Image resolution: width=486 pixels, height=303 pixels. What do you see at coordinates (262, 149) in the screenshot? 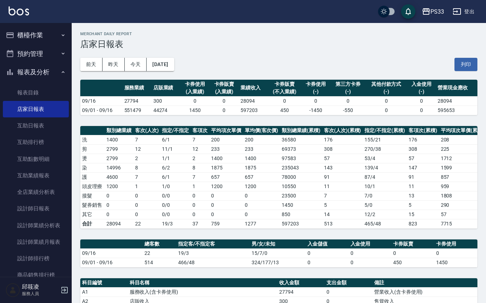
I see `td: 233` at bounding box center [262, 149].